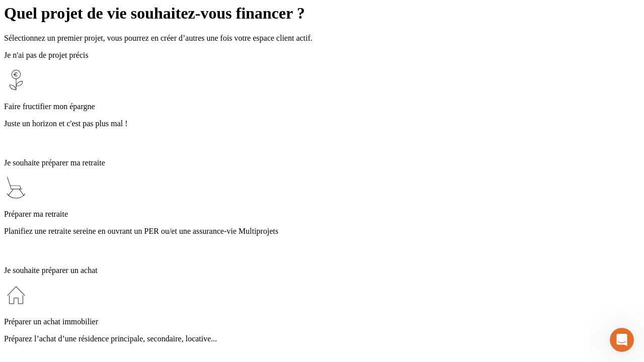 The height and width of the screenshot is (362, 644). What do you see at coordinates (322, 339) in the screenshot?
I see `p: Préparez l’achat d’une résidence principale, secondaire, locative...` at bounding box center [322, 339].